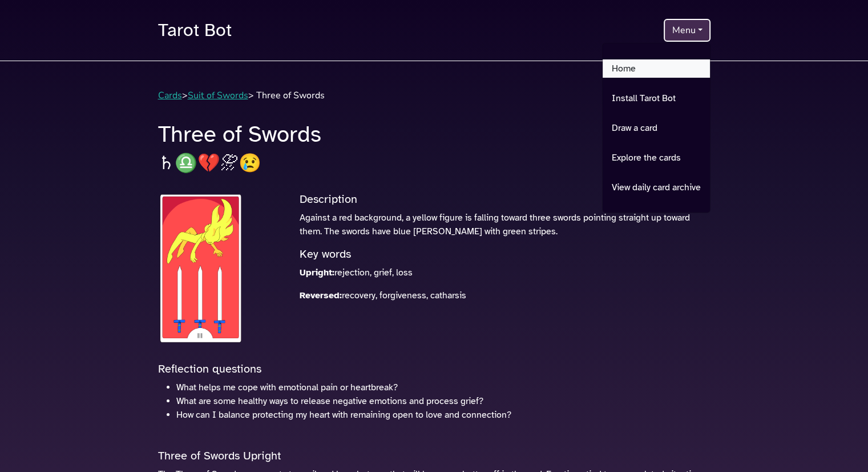  Describe the element at coordinates (505, 200) in the screenshot. I see `h3: Description` at that location.